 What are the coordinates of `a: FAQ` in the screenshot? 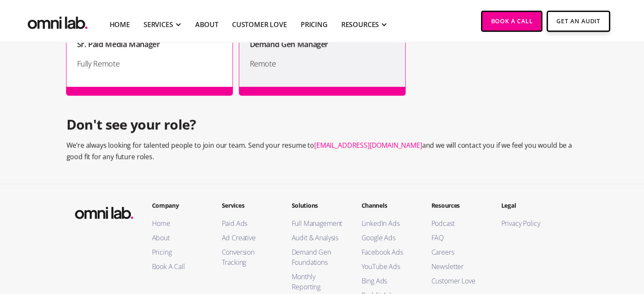 It's located at (458, 238).